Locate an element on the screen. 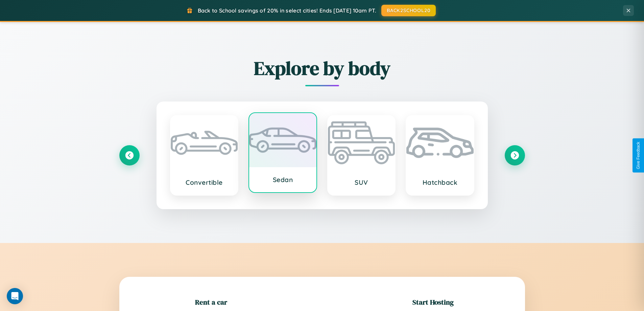 This screenshot has width=644, height=311. h3: Hatchback is located at coordinates (440, 182).